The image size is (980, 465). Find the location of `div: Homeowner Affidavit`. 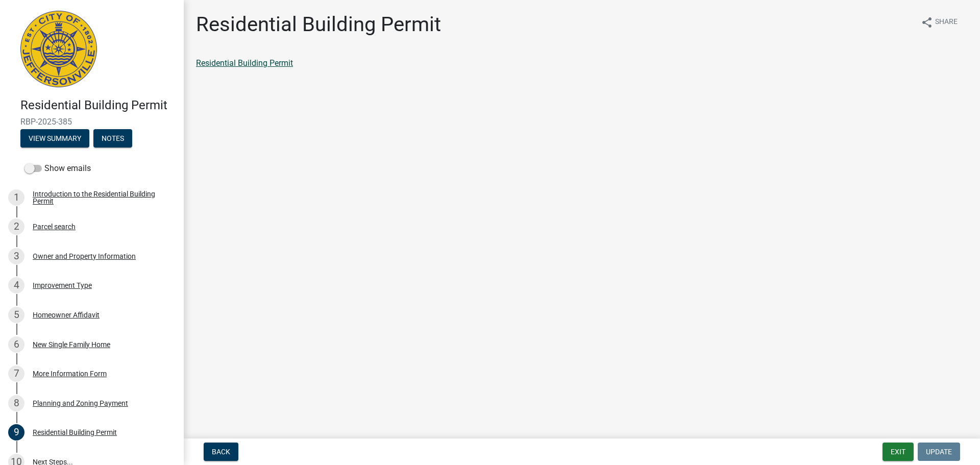

div: Homeowner Affidavit is located at coordinates (66, 315).